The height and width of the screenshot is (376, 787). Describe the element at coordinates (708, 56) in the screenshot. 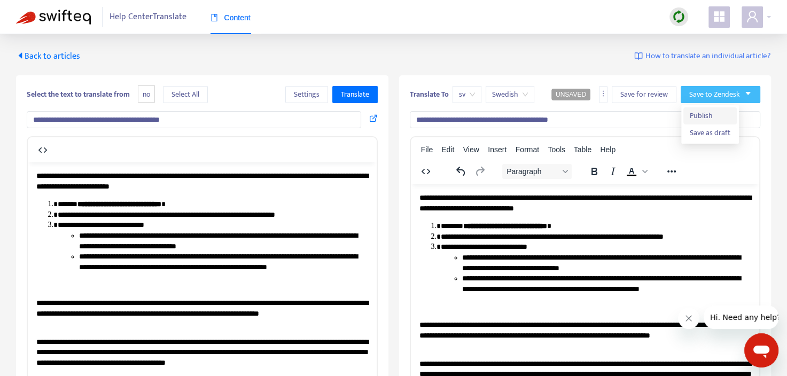

I see `span: How to translate an individual article?` at that location.